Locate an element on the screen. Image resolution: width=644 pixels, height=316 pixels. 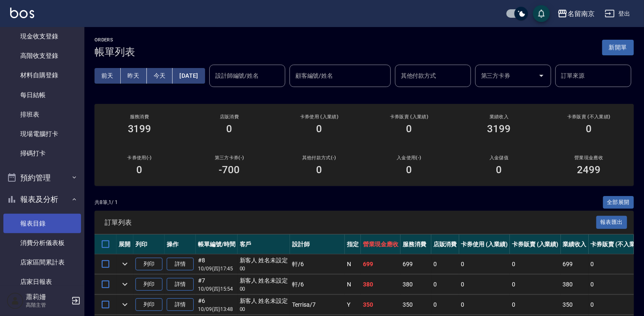
h2: 其他付款方式(-) is located at coordinates (319, 158).